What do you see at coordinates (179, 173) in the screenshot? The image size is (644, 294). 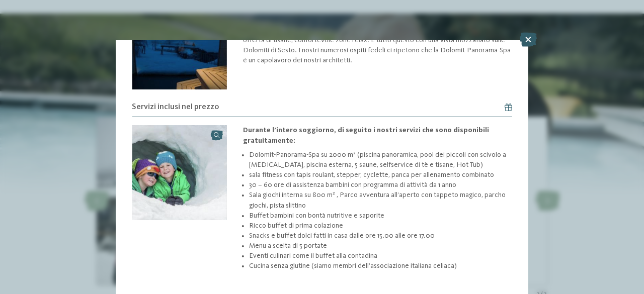 I see `a: Settimane bianche` at bounding box center [179, 173].